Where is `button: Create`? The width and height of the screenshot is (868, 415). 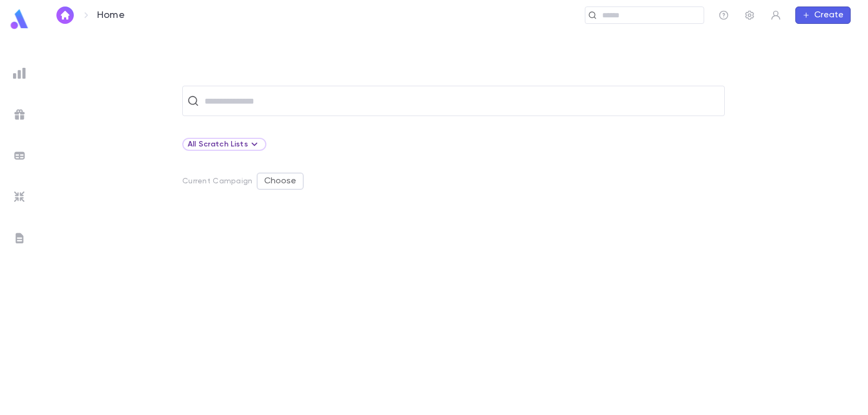 button: Create is located at coordinates (824, 16).